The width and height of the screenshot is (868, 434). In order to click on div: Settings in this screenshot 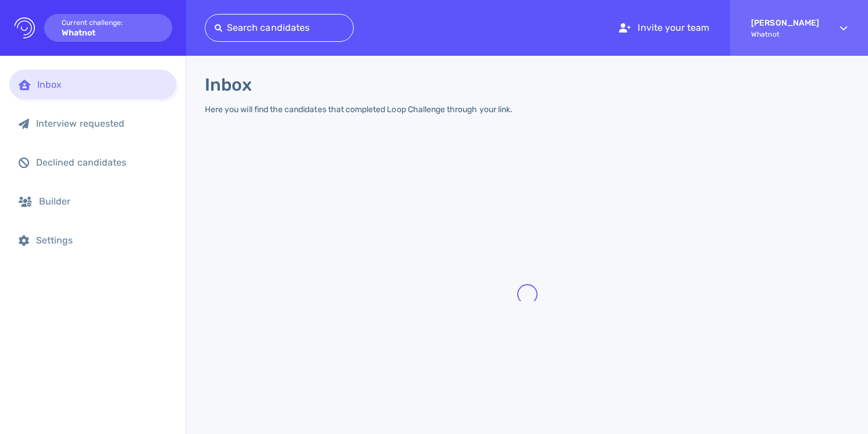, I will do `click(101, 240)`.